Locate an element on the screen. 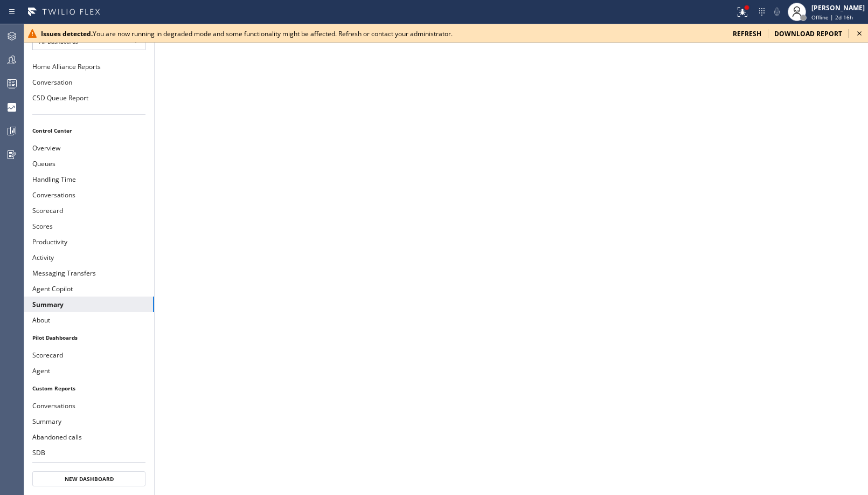 The height and width of the screenshot is (495, 868). button: Agent Copilot is located at coordinates (89, 288).